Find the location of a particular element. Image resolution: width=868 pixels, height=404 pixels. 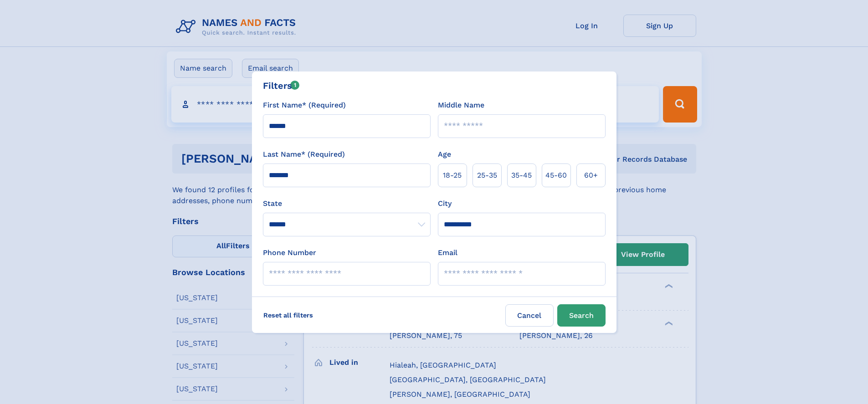

span: 18‑25 is located at coordinates (452, 175).